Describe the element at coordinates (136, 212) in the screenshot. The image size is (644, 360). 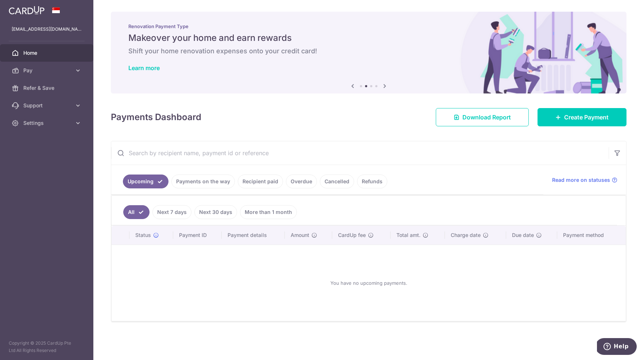
I see `a: All` at that location.